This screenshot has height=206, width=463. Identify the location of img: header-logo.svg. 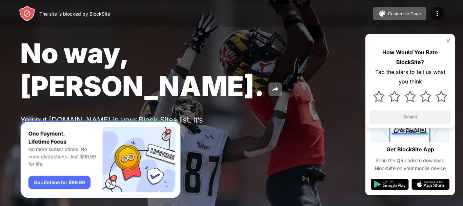
(27, 14).